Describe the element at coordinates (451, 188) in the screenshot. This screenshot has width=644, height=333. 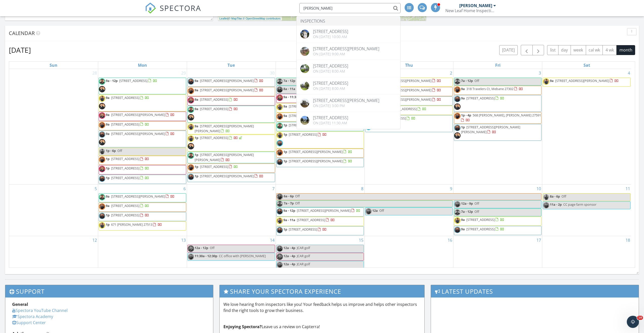
I see `a: Go to October 9, 2025` at that location.